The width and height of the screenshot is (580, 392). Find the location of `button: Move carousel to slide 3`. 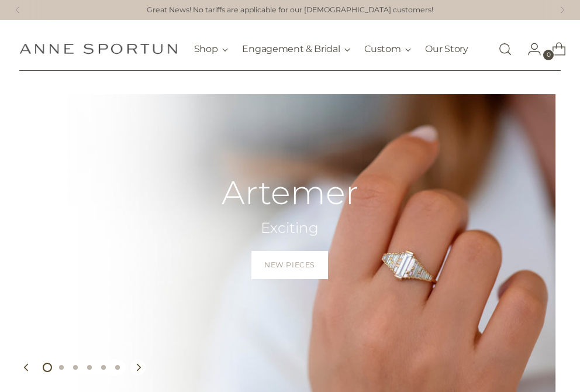

button: Move carousel to slide 3 is located at coordinates (76, 367).